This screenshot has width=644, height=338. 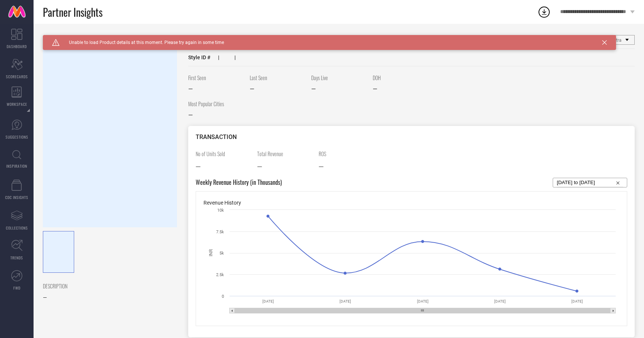 What do you see at coordinates (347, 153) in the screenshot?
I see `span: ROS` at bounding box center [347, 153].